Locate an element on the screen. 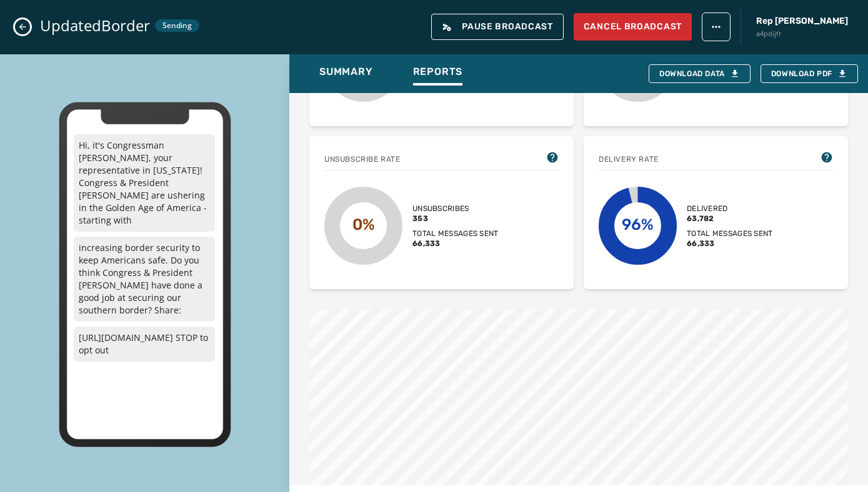 The image size is (868, 492). span: 353 is located at coordinates (455, 218).